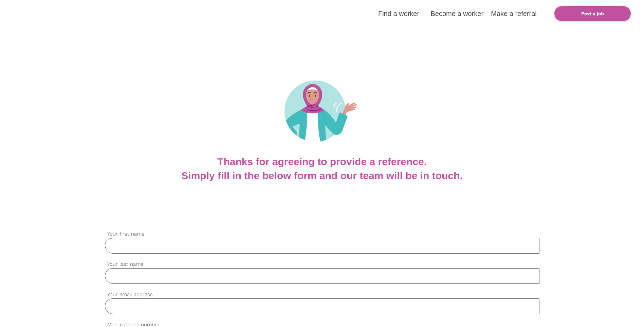  I want to click on label: Your last name, so click(322, 264).